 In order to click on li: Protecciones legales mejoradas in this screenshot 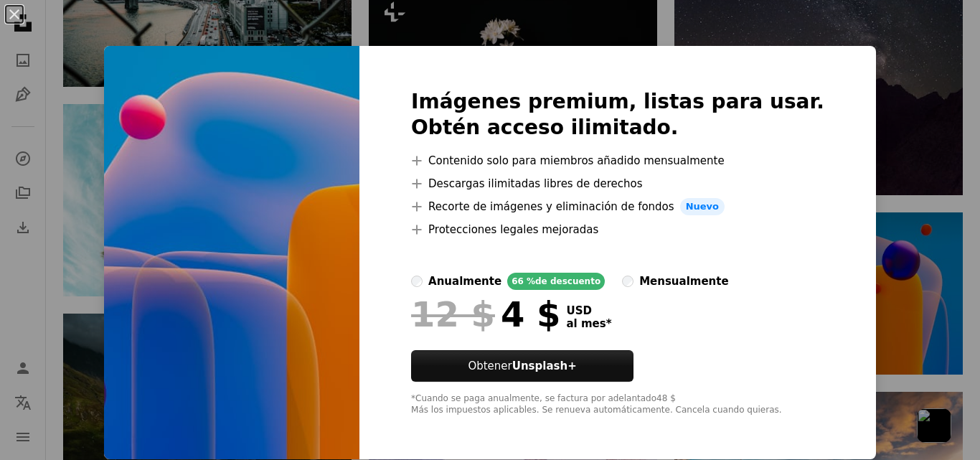, I will do `click(618, 230)`.